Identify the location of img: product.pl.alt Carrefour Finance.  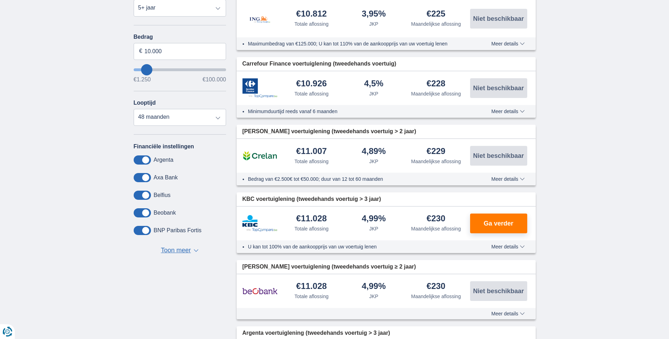
(260, 88).